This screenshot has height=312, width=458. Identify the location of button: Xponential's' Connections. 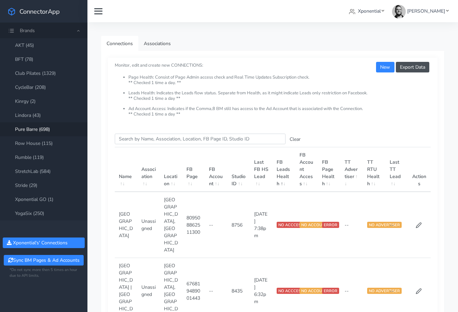
(44, 242).